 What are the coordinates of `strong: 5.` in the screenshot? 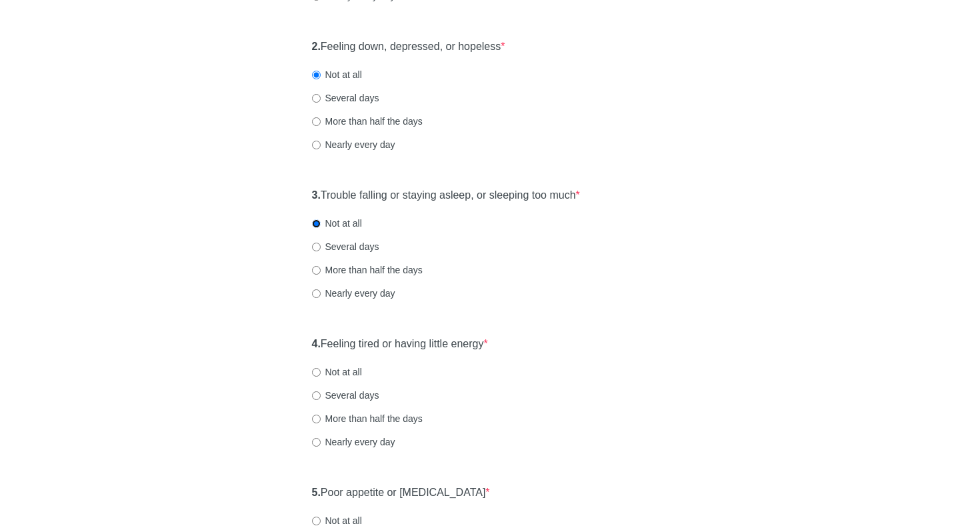 It's located at (316, 492).